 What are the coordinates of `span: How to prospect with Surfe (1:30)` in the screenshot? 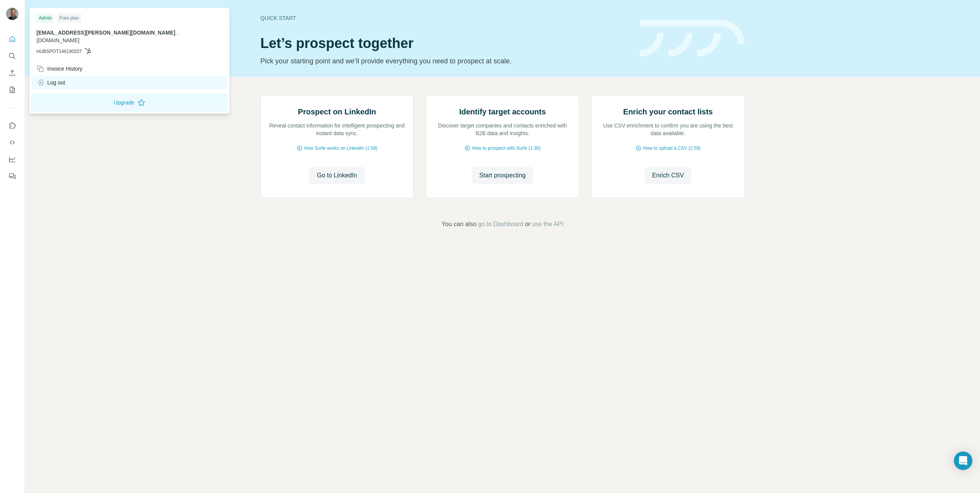 It's located at (506, 148).